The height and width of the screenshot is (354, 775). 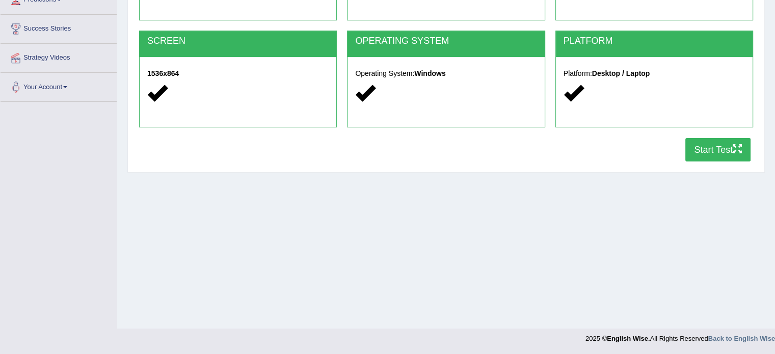 I want to click on h5: Operating System:, so click(x=446, y=73).